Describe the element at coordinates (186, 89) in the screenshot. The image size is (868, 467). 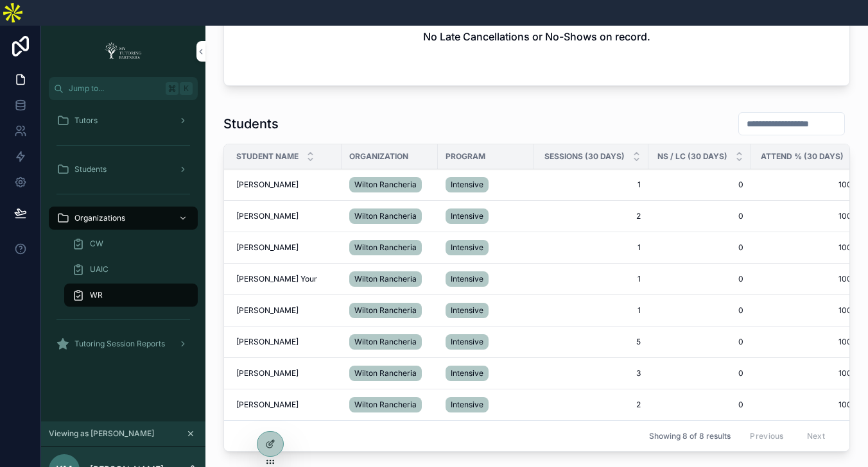
I see `span: K` at that location.